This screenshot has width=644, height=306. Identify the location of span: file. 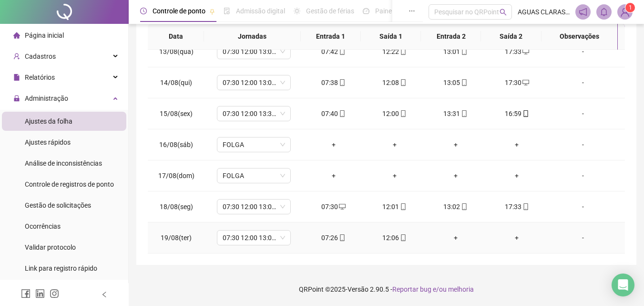
(17, 77).